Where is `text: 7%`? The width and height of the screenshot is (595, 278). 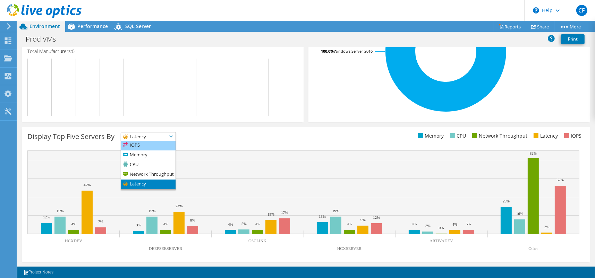
text: 7% is located at coordinates (101, 222).